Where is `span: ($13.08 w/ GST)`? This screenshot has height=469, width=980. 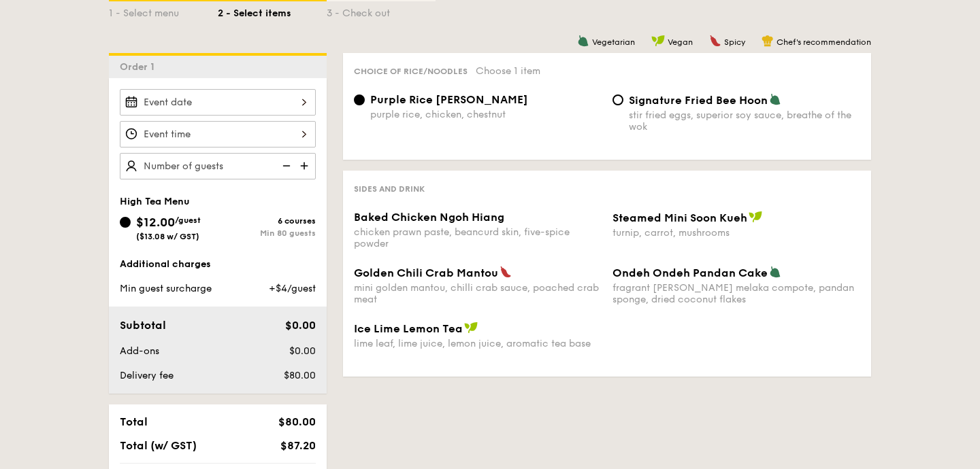 span: ($13.08 w/ GST) is located at coordinates (167, 237).